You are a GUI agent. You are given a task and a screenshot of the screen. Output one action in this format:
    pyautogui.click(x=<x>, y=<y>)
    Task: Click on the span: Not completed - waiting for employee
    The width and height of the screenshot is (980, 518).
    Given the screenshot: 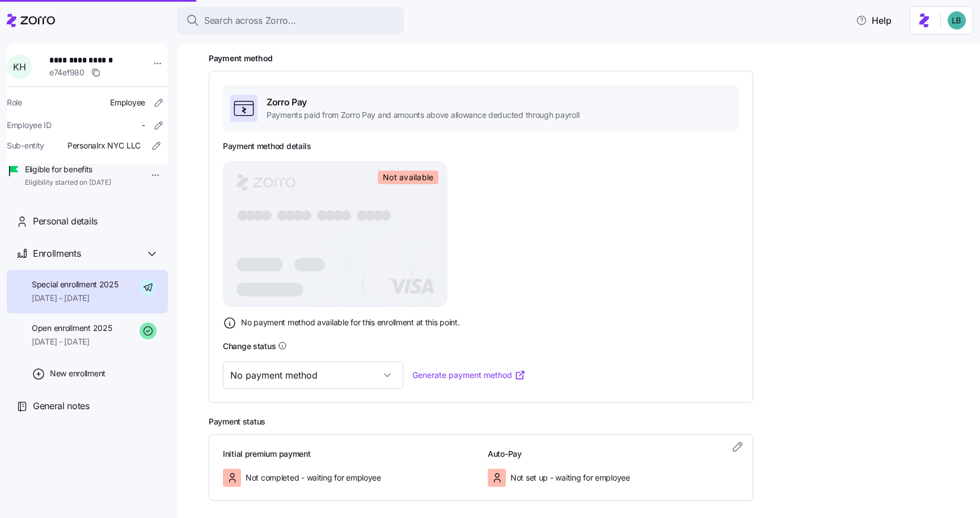 What is the action you would take?
    pyautogui.click(x=313, y=477)
    